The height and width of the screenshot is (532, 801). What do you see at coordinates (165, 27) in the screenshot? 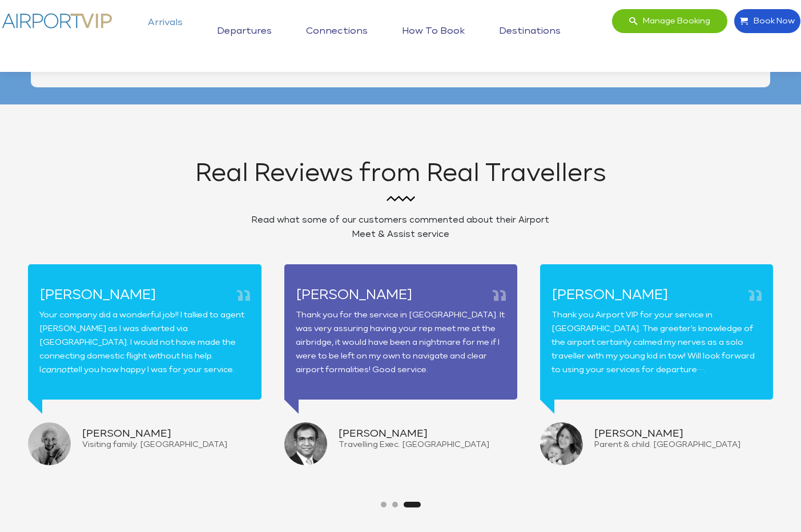
I see `a: Arrivals` at bounding box center [165, 27].